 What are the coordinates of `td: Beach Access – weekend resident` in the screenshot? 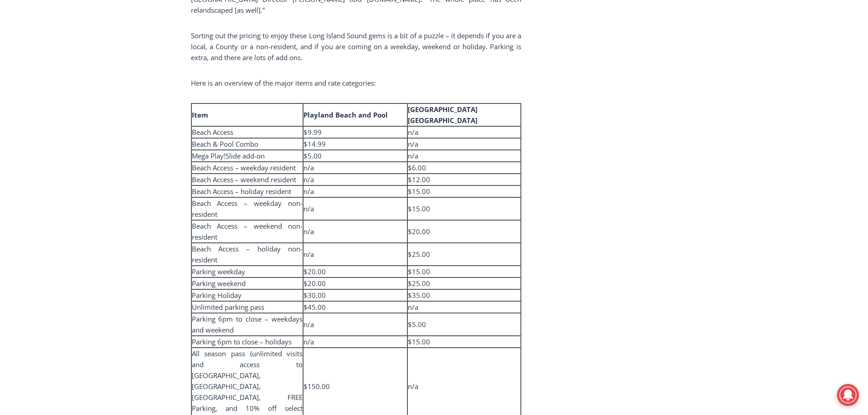 It's located at (248, 179).